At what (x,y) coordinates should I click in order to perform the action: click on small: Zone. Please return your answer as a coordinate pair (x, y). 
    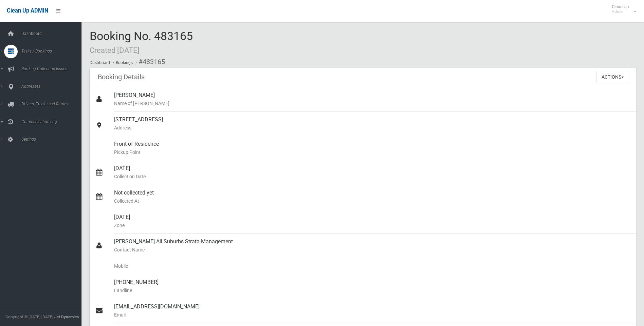
    Looking at the image, I should click on (372, 225).